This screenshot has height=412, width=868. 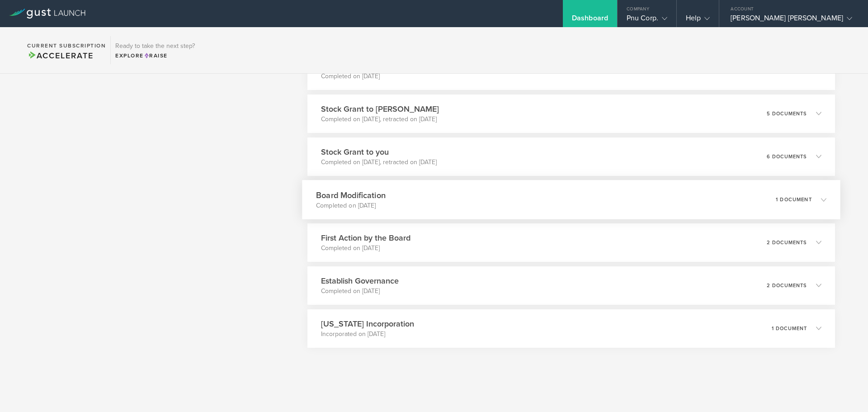 I want to click on p: 6 documents, so click(x=787, y=156).